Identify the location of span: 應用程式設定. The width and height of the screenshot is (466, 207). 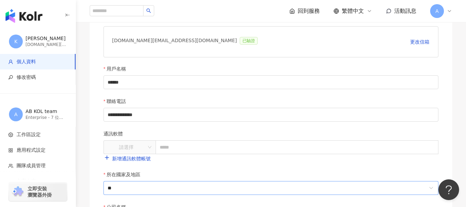
(31, 150).